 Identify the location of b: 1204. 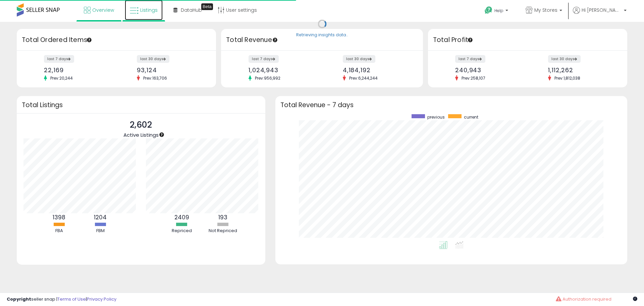
(100, 217).